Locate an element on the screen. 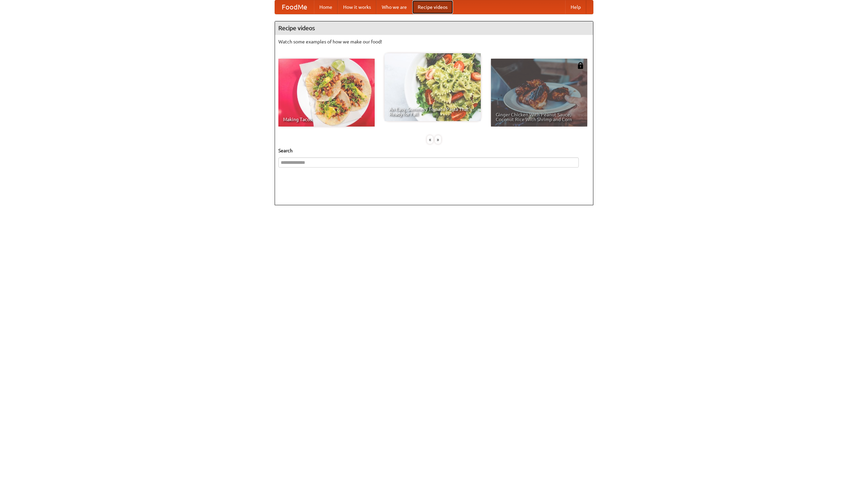  a: How it works is located at coordinates (357, 7).